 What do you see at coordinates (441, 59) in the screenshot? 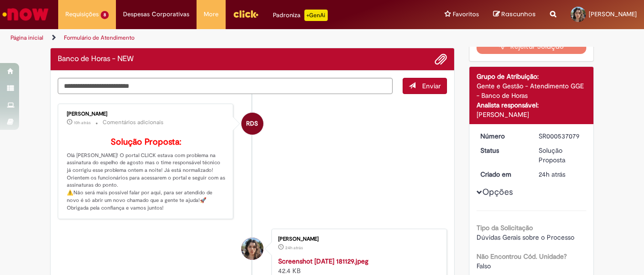
I see `button: Adicionar anexos` at bounding box center [441, 59].